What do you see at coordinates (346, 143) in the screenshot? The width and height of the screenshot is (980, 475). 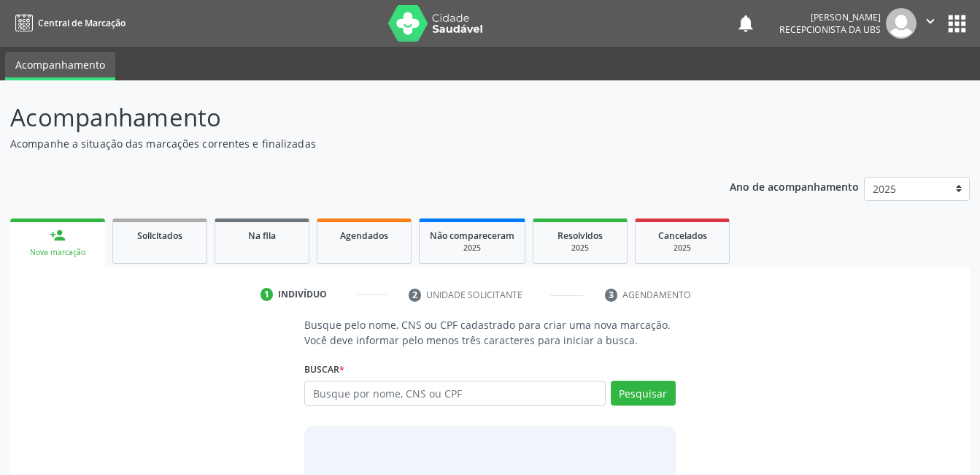 I see `p: Acompanhe a situação das marcações correntes e finalizadas` at bounding box center [346, 143].